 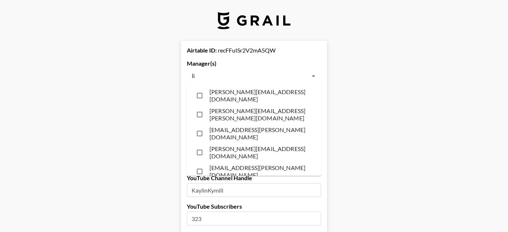 What do you see at coordinates (254, 20) in the screenshot?
I see `img: Grail Talent Logo` at bounding box center [254, 20].